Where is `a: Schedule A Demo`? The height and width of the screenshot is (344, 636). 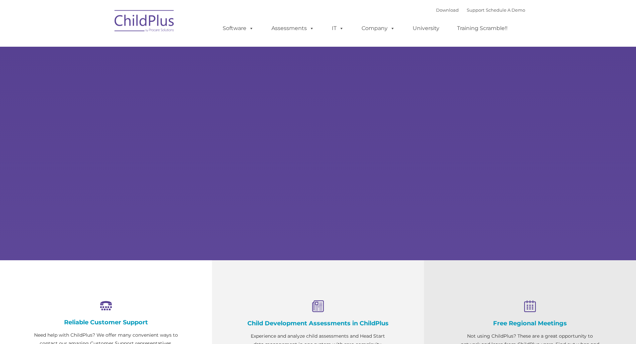 a: Schedule A Demo is located at coordinates (505, 10).